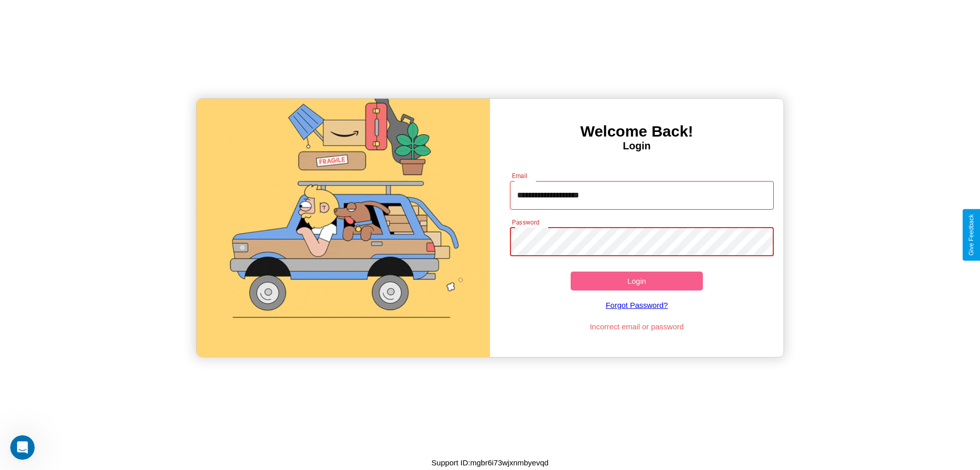 This screenshot has height=470, width=980. I want to click on img: gif, so click(343, 227).